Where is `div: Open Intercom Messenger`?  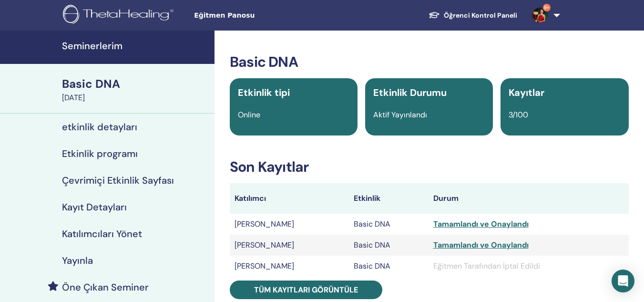 div: Open Intercom Messenger is located at coordinates (623, 281).